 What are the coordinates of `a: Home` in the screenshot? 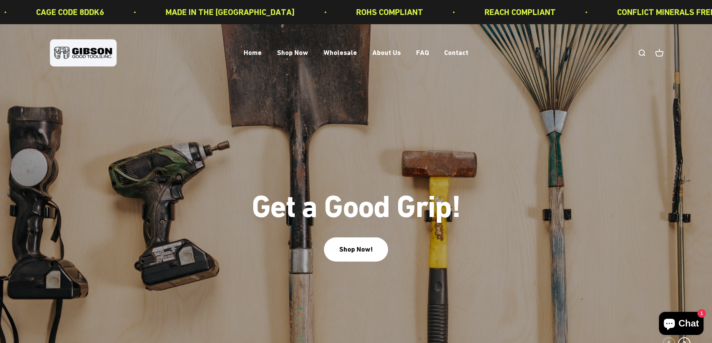 It's located at (253, 53).